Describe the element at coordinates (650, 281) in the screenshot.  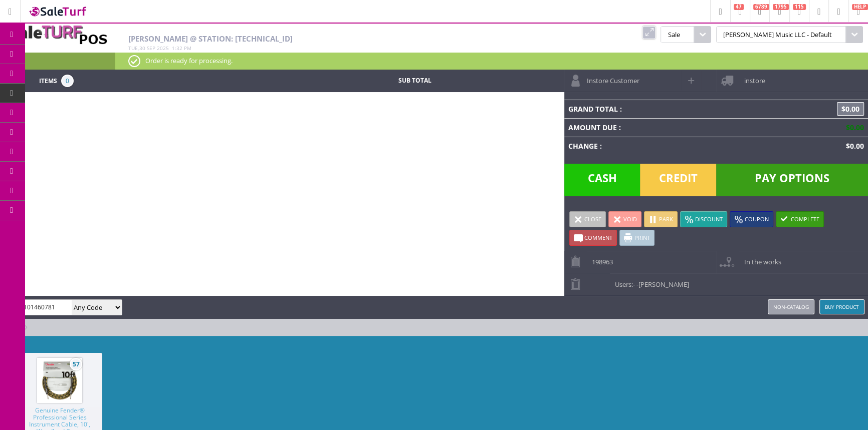
I see `span: Users:` at that location.